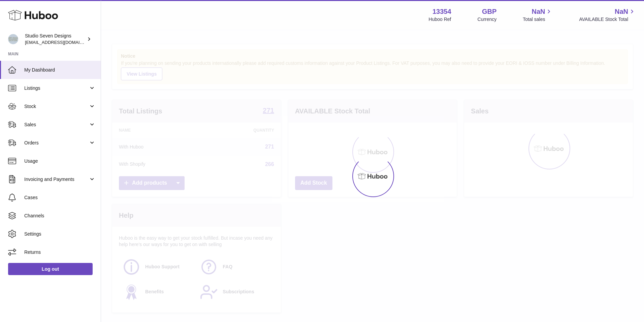 The image size is (644, 322). I want to click on div: Currency, so click(487, 19).